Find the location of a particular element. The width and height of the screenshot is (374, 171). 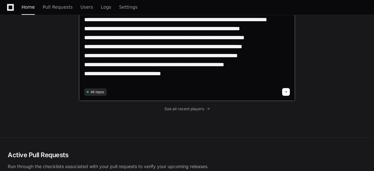

span: Home is located at coordinates (28, 7).